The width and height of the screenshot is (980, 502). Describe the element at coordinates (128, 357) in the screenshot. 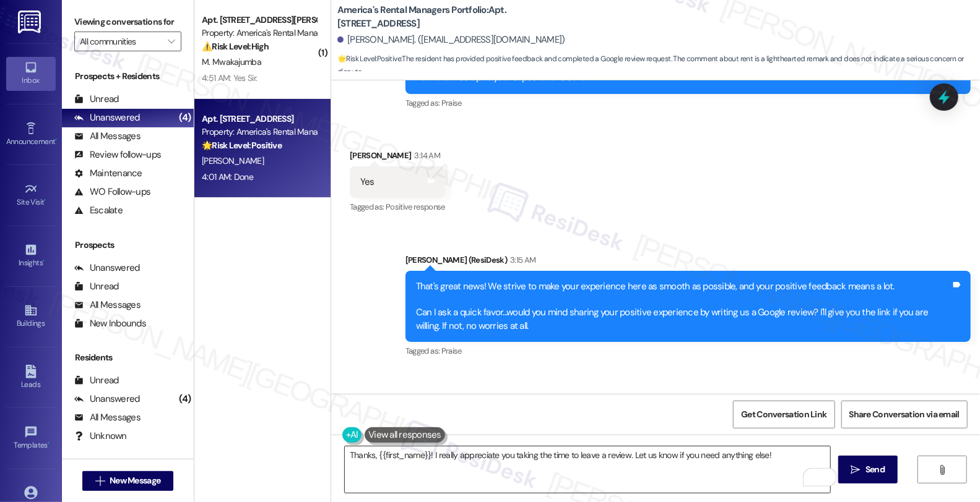

I see `div: Residents` at that location.